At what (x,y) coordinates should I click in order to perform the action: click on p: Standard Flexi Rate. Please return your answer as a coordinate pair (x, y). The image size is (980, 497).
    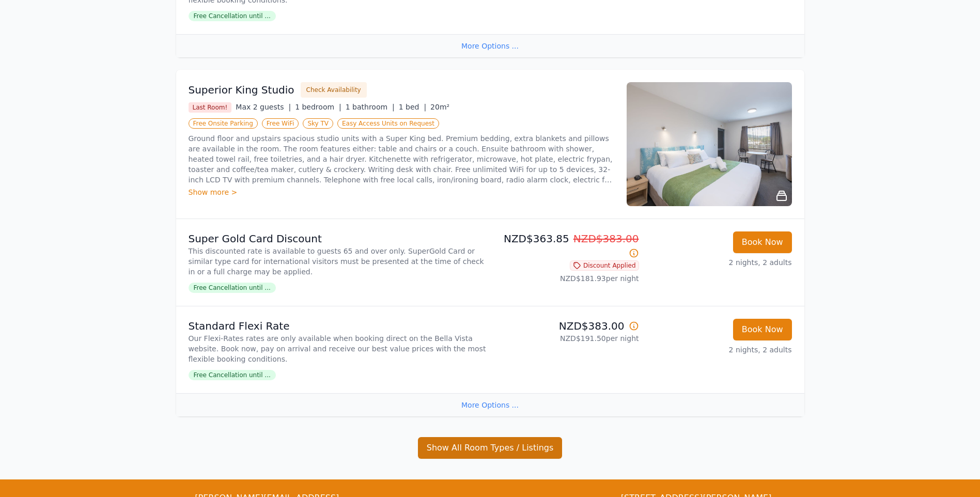
    Looking at the image, I should click on (337, 326).